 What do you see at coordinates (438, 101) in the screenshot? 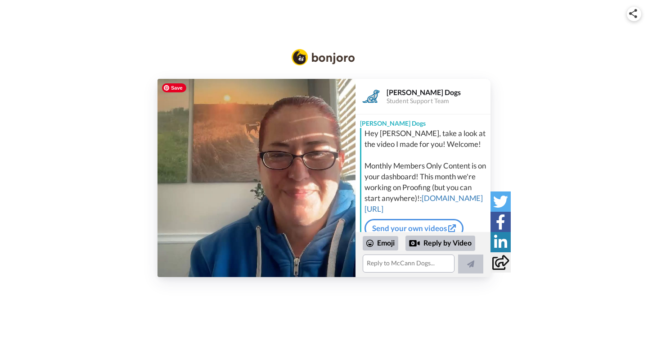
I see `div: Student Support Team` at bounding box center [438, 101].